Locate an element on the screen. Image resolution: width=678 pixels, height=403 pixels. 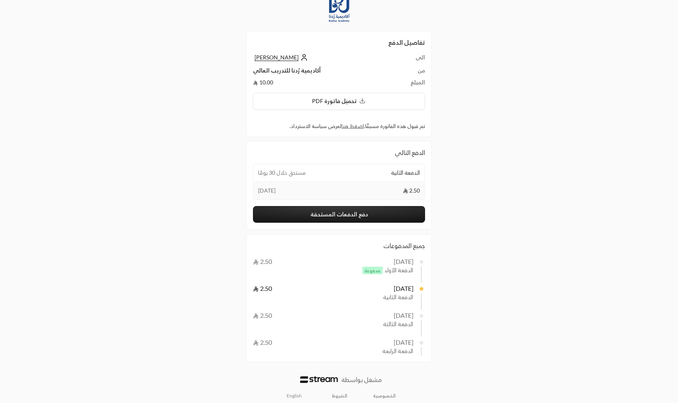
span: الدفعة الرابعة is located at coordinates (398, 351).